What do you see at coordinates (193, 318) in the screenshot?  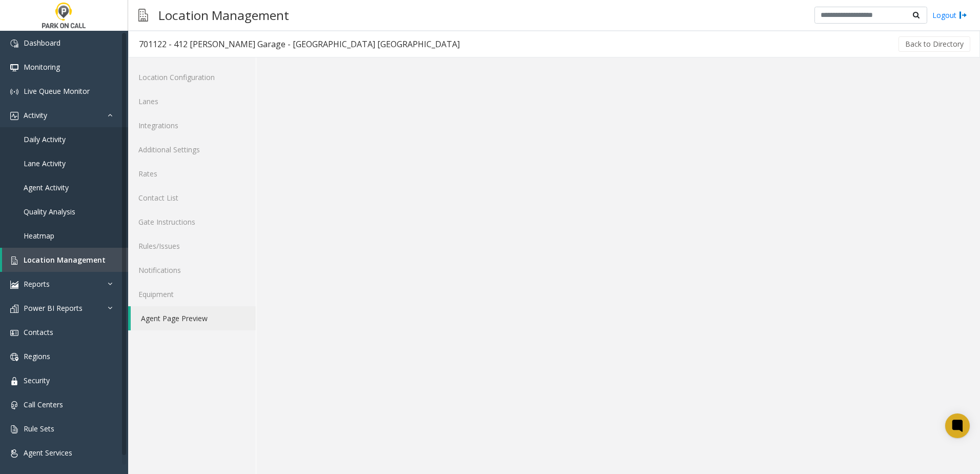 I see `a: Agent Page Preview` at bounding box center [193, 318].